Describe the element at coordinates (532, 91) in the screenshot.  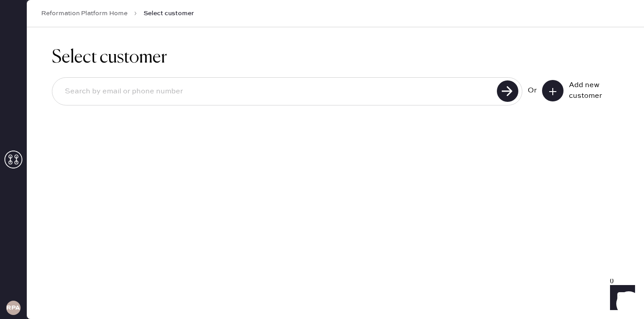
I see `div: Or` at that location.